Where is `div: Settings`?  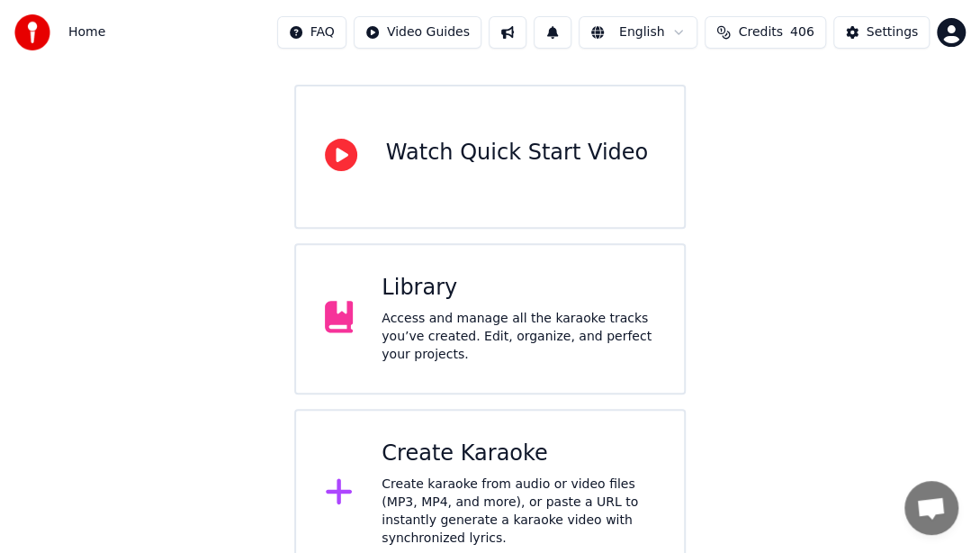 div: Settings is located at coordinates (892, 33).